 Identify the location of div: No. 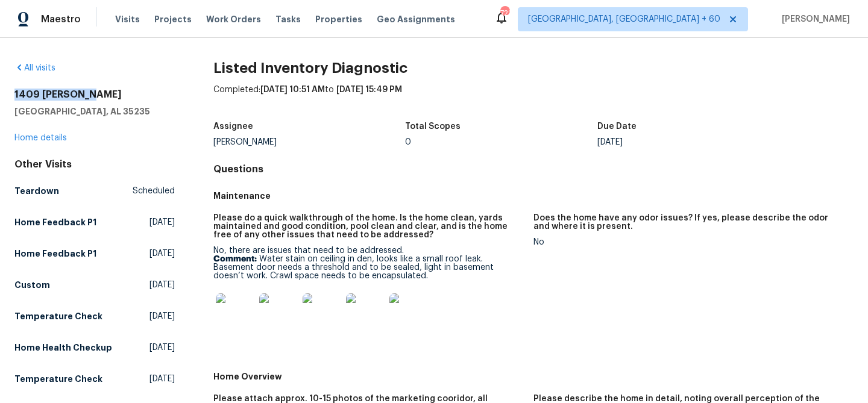
(688, 242).